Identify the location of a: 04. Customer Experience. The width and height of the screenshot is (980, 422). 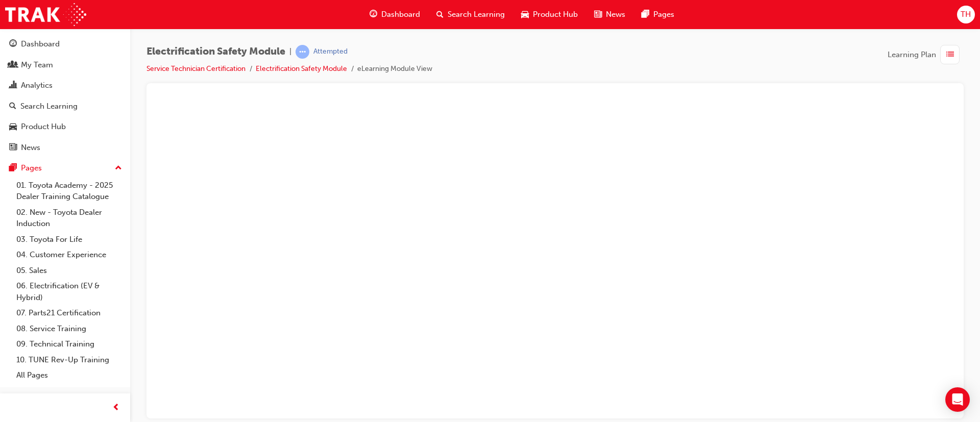
(69, 254).